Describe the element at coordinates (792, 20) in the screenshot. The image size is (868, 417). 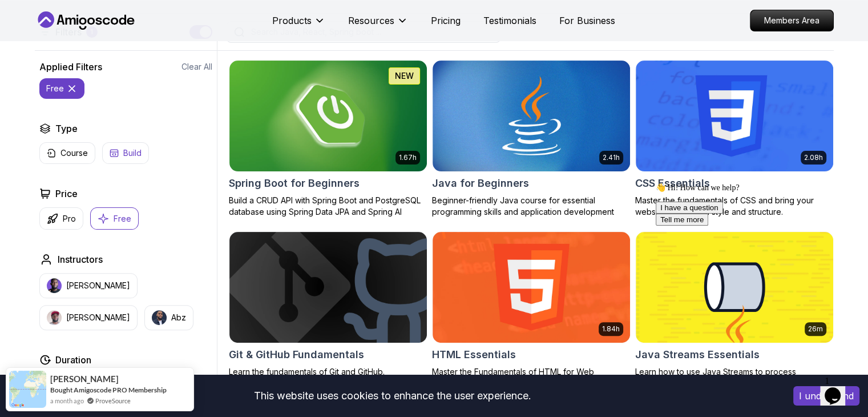
I see `p: Members Area` at that location.